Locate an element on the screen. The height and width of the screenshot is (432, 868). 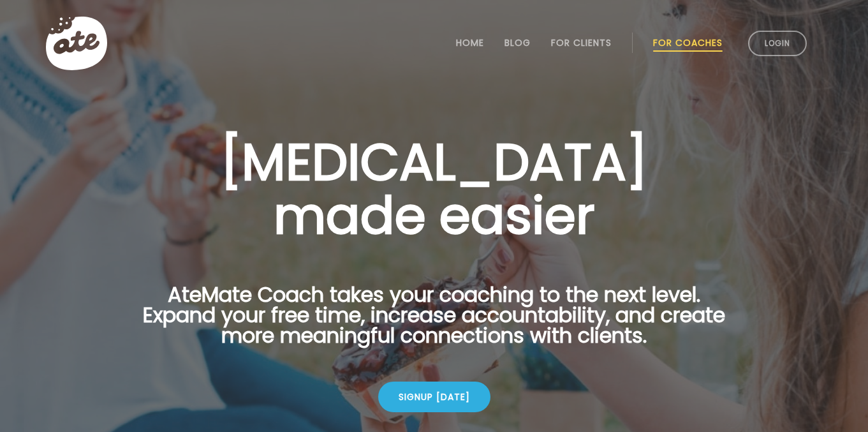
a: Home is located at coordinates (470, 43).